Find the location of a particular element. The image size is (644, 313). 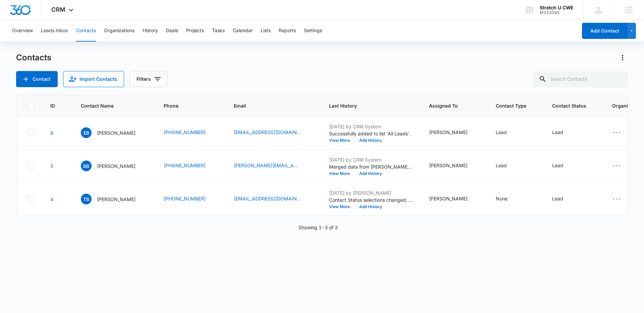

button: Calendar is located at coordinates (242, 31).